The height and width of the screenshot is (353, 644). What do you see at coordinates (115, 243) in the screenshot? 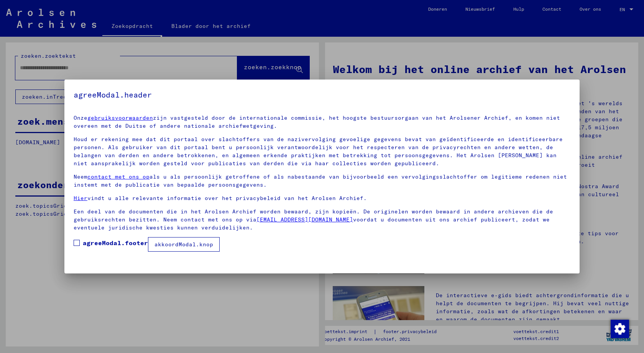
I see `font: agreeModal.footer` at bounding box center [115, 243].